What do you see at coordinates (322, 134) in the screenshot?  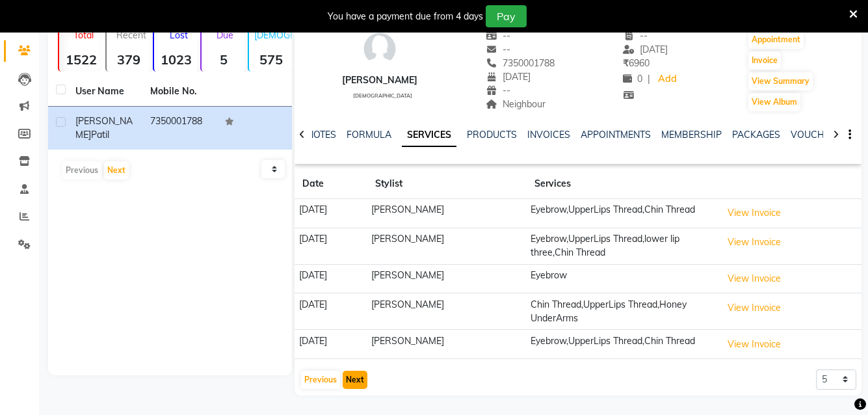 I see `a: NOTES` at bounding box center [322, 134].